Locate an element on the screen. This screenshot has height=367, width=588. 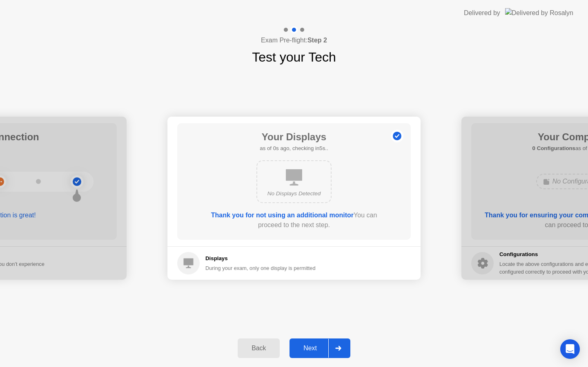
img: Delivered by Rosalyn is located at coordinates (539, 13).